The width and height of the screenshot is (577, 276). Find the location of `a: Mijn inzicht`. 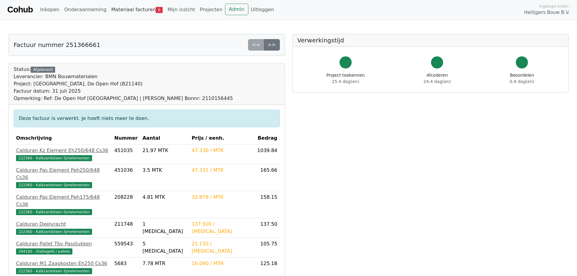

a: Mijn inzicht is located at coordinates (181, 10).